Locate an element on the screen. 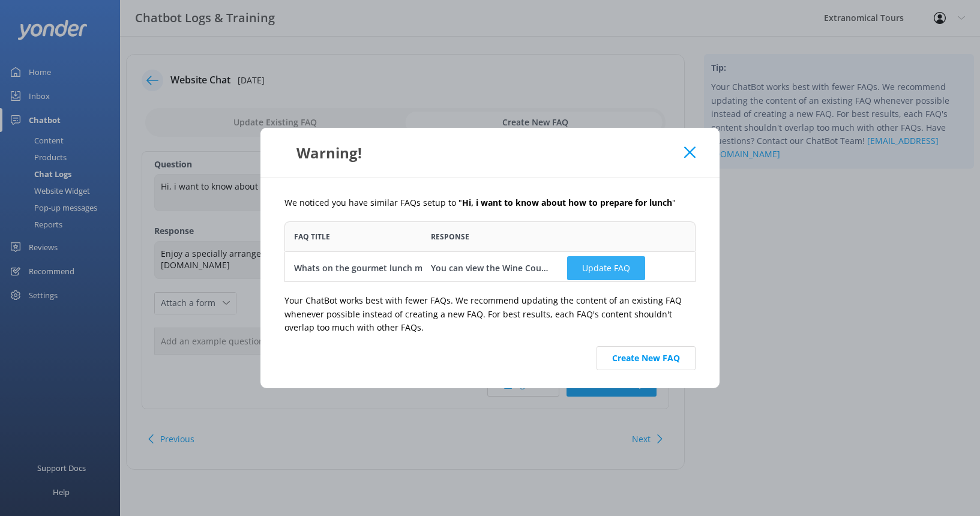 The width and height of the screenshot is (980, 516). button: Update FAQ is located at coordinates (606, 268).